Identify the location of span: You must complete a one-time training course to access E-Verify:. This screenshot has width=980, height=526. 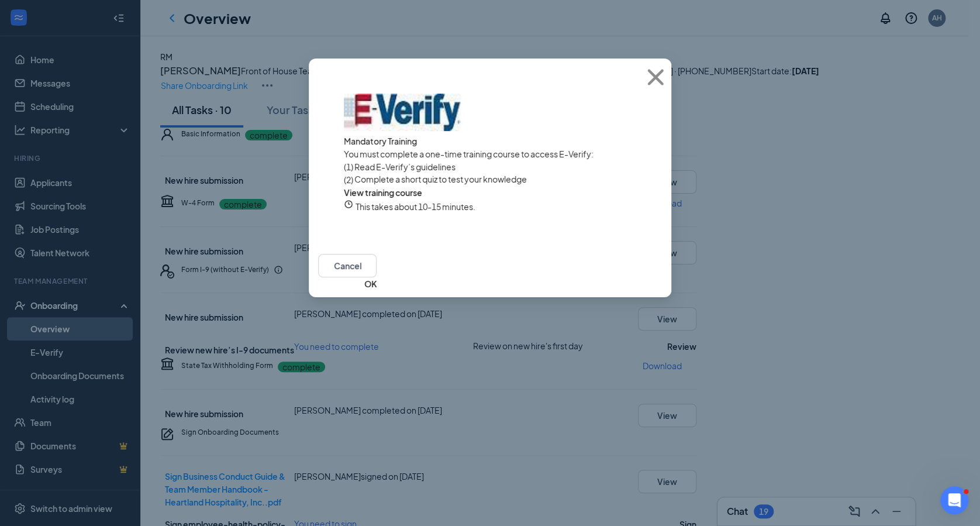
(468, 154).